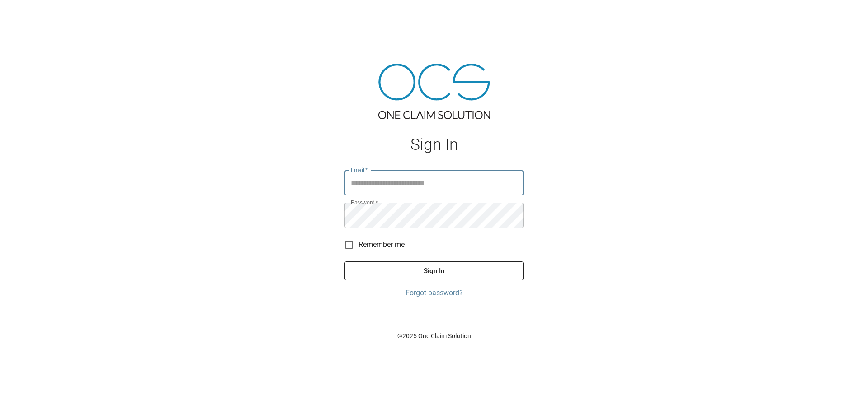 The width and height of the screenshot is (868, 395). What do you see at coordinates (365, 202) in the screenshot?
I see `label: Password` at bounding box center [365, 202].